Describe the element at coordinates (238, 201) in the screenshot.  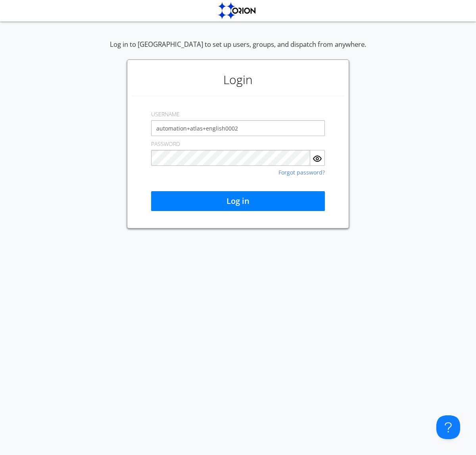
I see `button: Log in` at that location.